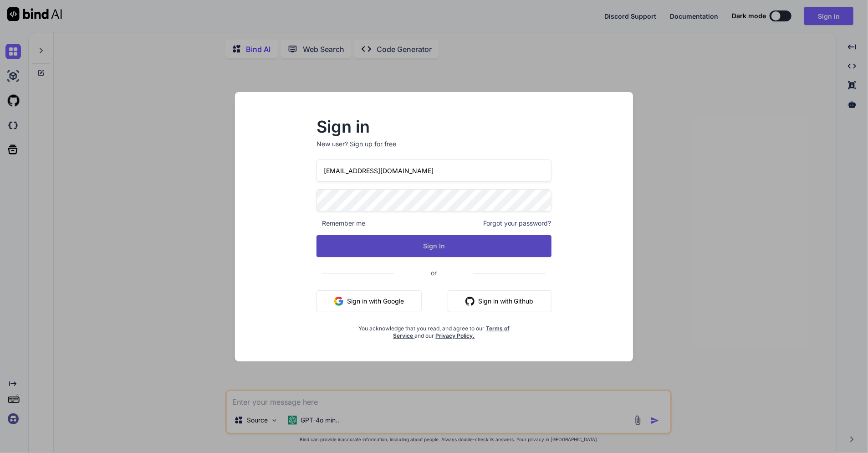 This screenshot has width=868, height=453. Describe the element at coordinates (434, 149) in the screenshot. I see `p: New user?` at that location.